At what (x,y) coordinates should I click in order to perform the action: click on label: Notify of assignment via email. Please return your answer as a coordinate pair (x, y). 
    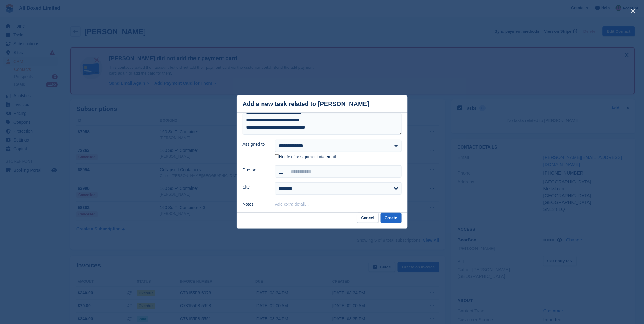
    Looking at the image, I should click on (305, 157).